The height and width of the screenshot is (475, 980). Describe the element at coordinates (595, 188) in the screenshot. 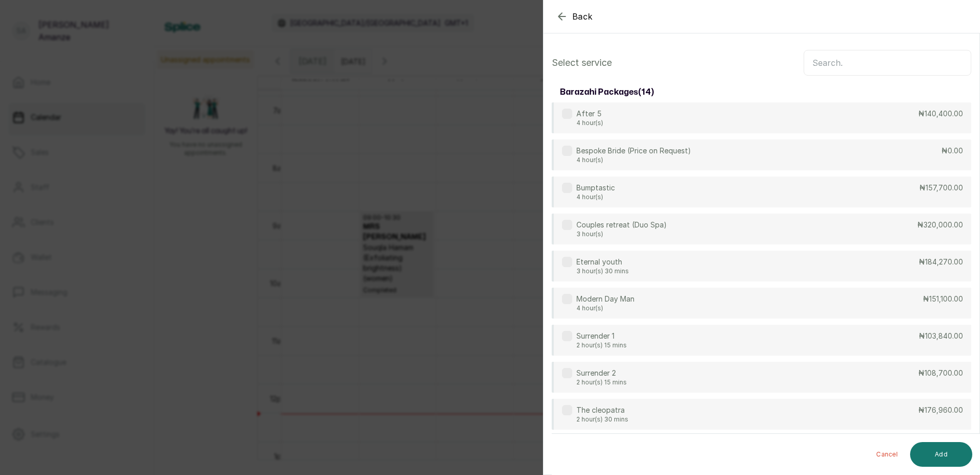

I see `p: Bumptastic` at that location.